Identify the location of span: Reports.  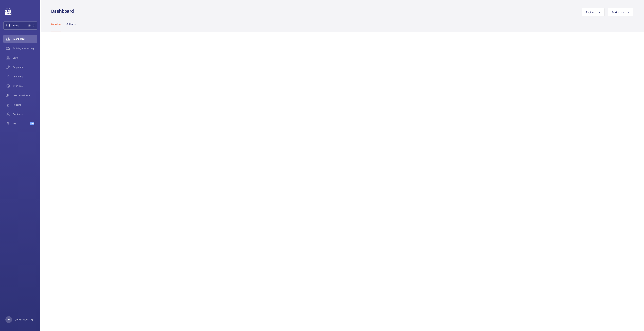
(25, 105).